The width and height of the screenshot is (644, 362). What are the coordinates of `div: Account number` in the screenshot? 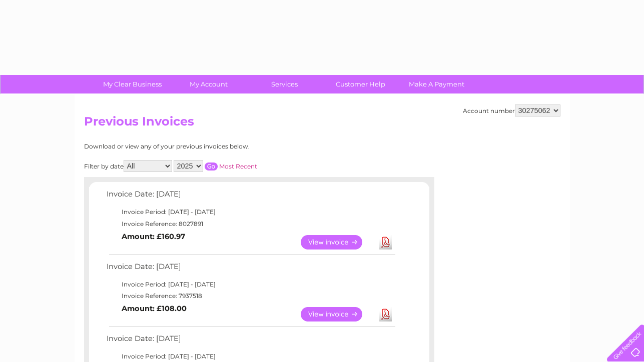 It's located at (511, 111).